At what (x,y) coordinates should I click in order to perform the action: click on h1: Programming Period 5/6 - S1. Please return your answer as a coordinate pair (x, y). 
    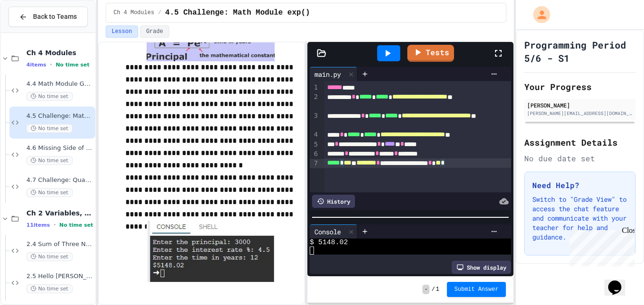
    Looking at the image, I should click on (580, 51).